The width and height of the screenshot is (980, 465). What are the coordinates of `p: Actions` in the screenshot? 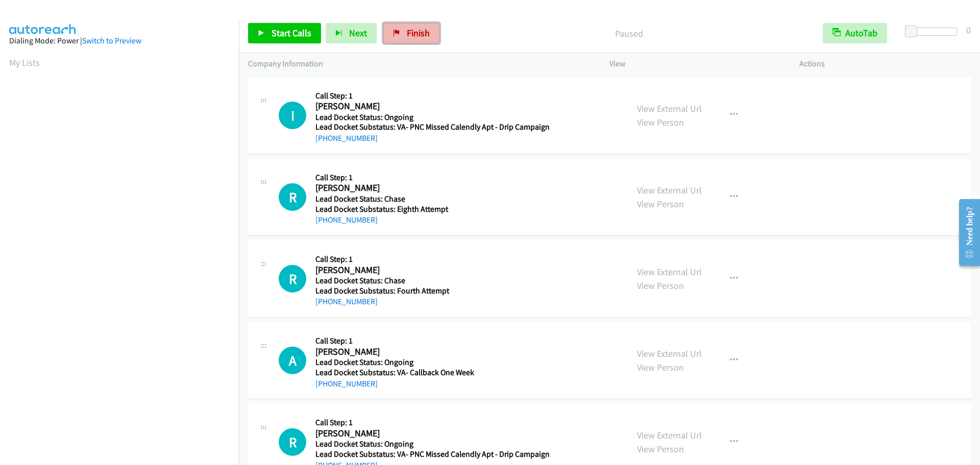 It's located at (885, 64).